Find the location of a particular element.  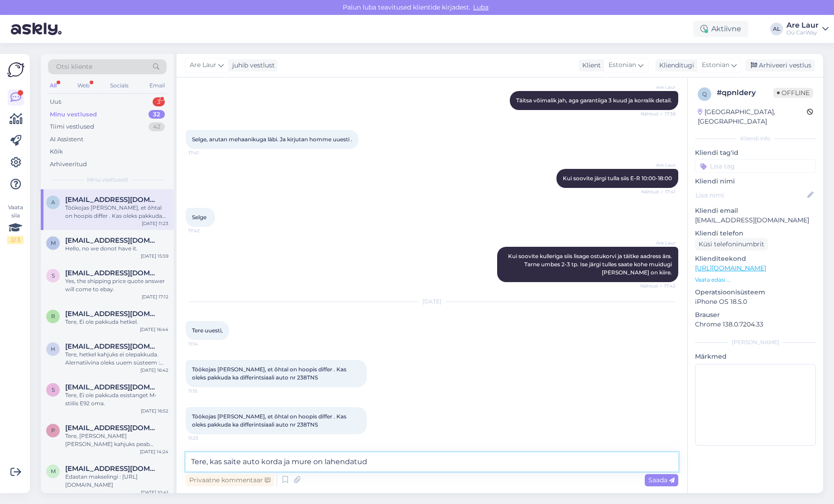

p: Kliendi tag'id is located at coordinates (755, 153).